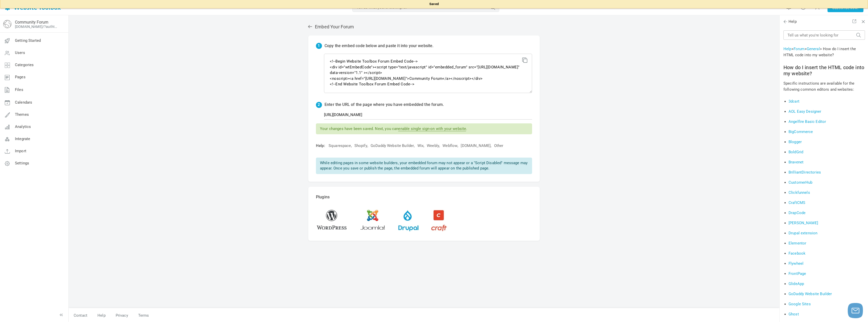 The width and height of the screenshot is (868, 322). What do you see at coordinates (25, 65) in the screenshot?
I see `span: Categories` at bounding box center [25, 65].